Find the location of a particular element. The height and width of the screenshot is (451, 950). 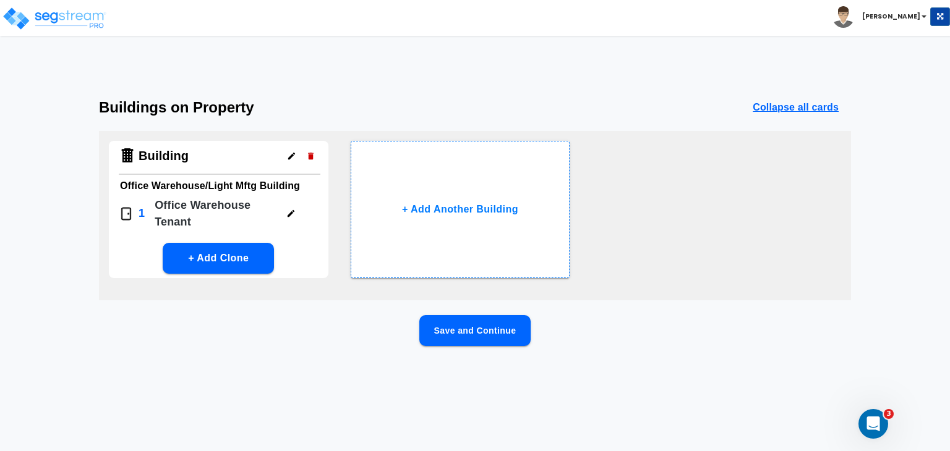

p: Collapse all cards is located at coordinates (795, 108).